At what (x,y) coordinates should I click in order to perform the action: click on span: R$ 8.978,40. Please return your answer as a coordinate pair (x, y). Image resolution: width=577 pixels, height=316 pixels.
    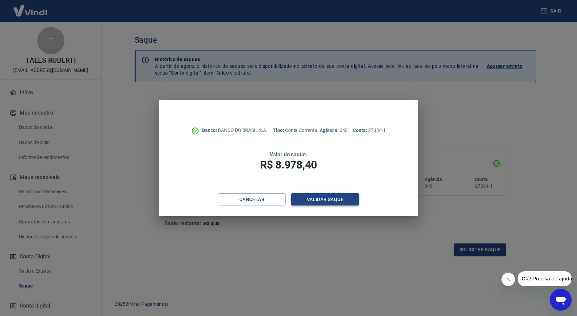
    Looking at the image, I should click on (289, 165).